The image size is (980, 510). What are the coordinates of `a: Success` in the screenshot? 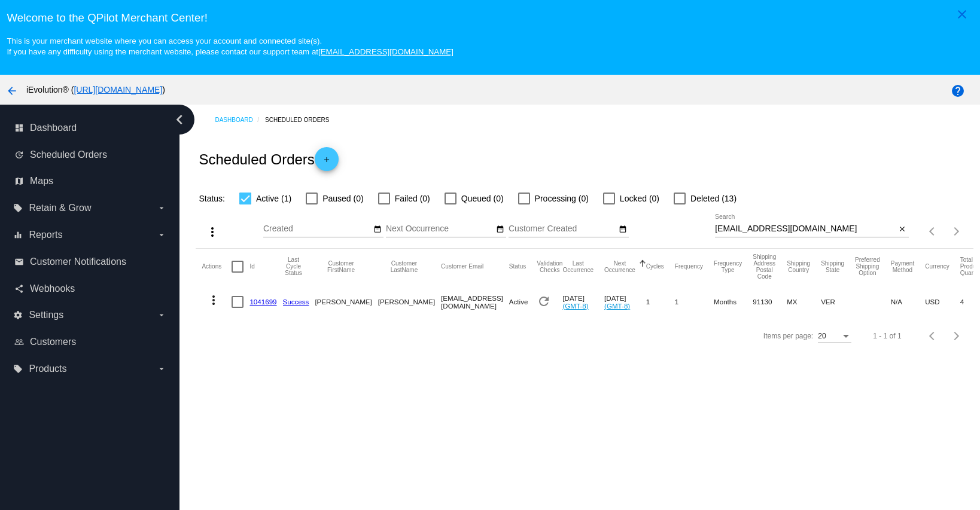 It's located at (296, 301).